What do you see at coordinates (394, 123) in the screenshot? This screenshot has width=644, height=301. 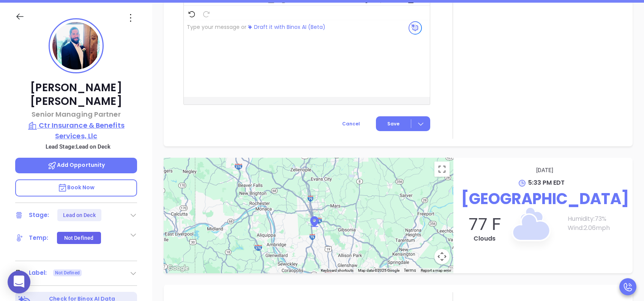 I see `span: Save` at bounding box center [394, 123].